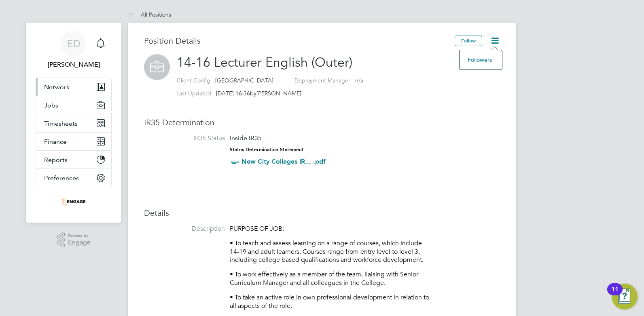  What do you see at coordinates (74, 123) in the screenshot?
I see `nav: Main navigation` at bounding box center [74, 123].